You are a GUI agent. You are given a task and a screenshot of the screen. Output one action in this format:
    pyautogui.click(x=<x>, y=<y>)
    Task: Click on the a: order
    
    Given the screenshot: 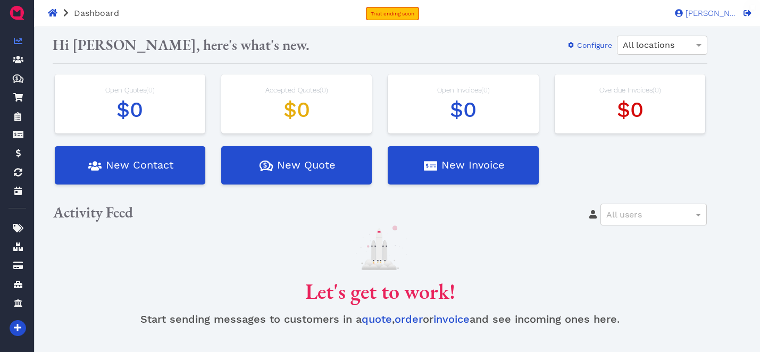 What is the action you would take?
    pyautogui.click(x=409, y=319)
    